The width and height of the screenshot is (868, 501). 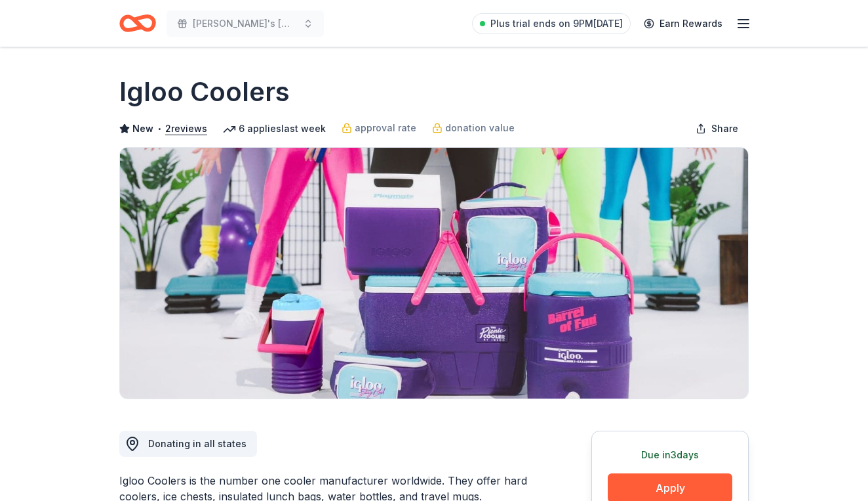 I want to click on h1: Igloo Coolers, so click(x=204, y=92).